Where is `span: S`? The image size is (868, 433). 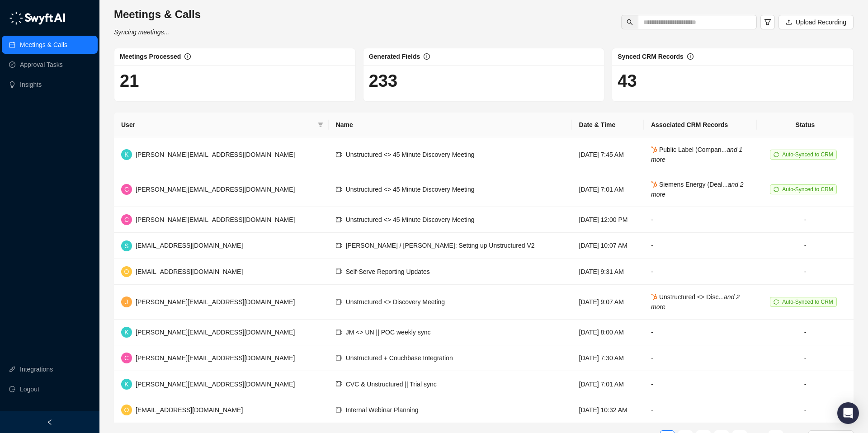 span: S is located at coordinates (126, 246).